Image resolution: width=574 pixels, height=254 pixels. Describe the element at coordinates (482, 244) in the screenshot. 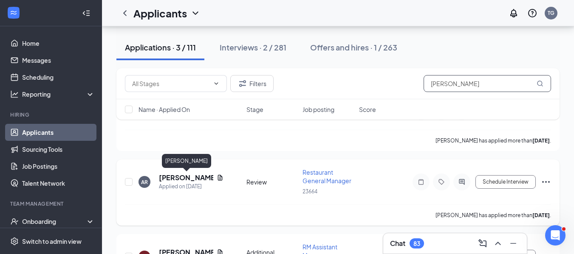

I see `button: ComposeMessage` at that location.